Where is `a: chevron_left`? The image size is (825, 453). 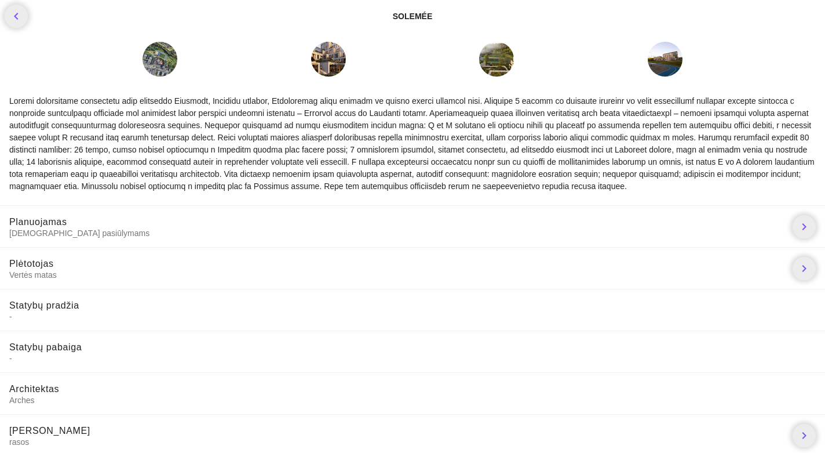 a: chevron_left is located at coordinates (16, 16).